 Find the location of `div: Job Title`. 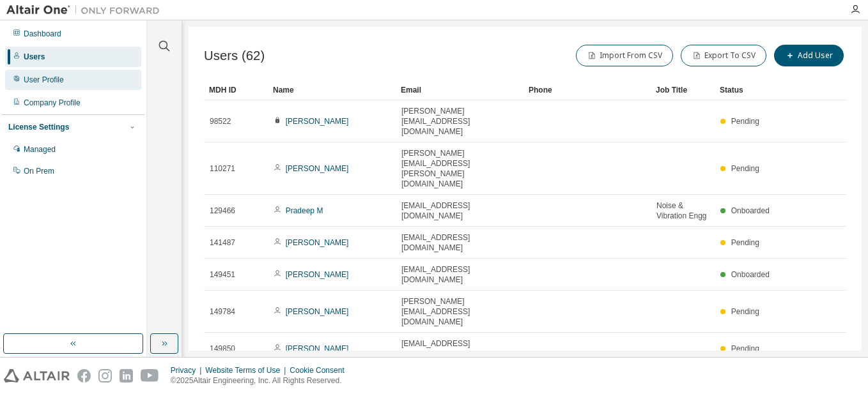

div: Job Title is located at coordinates (683, 90).